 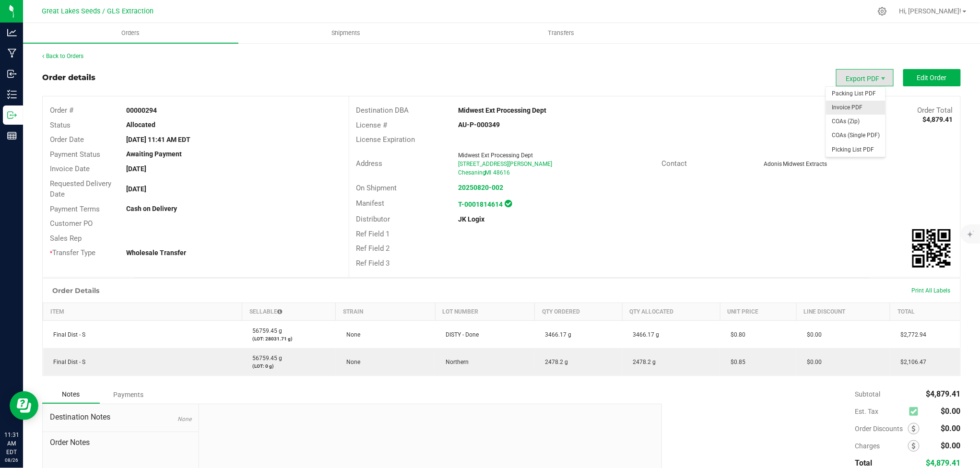 I want to click on span: Ref Field 1, so click(x=373, y=234).